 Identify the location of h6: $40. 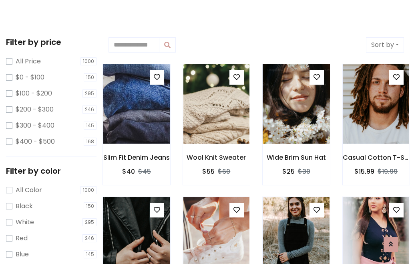
(129, 171).